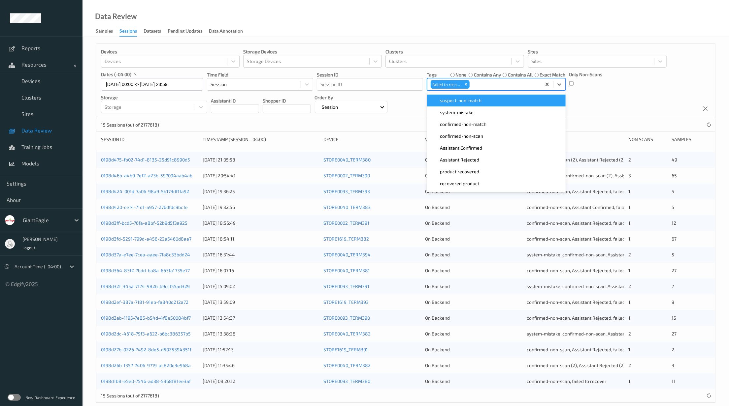 The width and height of the screenshot is (729, 406). What do you see at coordinates (461, 101) in the screenshot?
I see `span: suspect-non-match` at bounding box center [461, 101].